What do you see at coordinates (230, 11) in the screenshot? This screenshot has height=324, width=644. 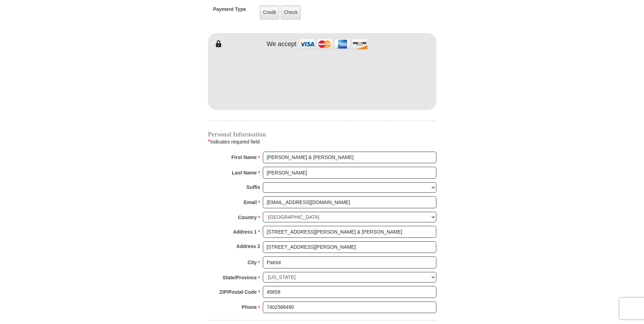 I see `h5: Payment Type` at bounding box center [230, 11].